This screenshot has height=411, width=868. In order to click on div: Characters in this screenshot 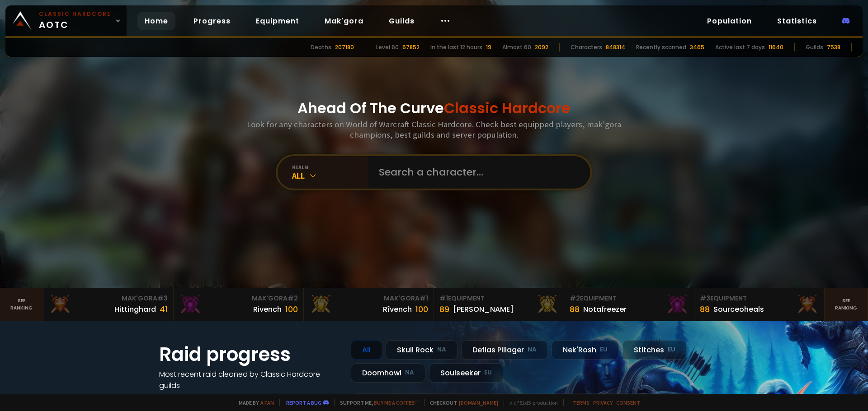, I will do `click(586, 48)`.